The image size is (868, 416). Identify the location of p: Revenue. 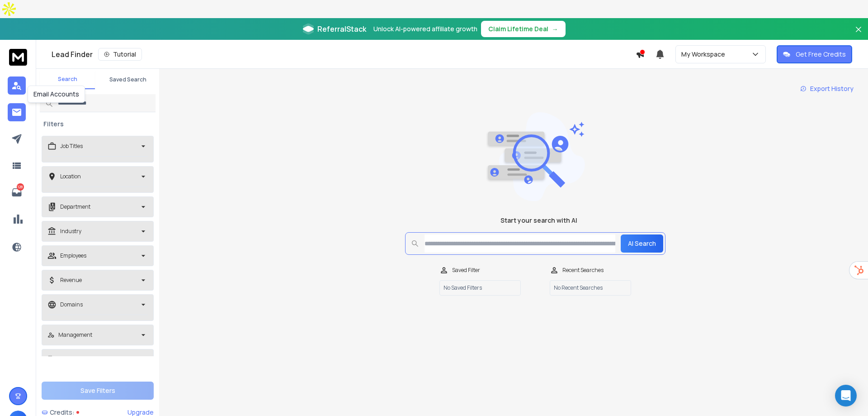
(71, 280).